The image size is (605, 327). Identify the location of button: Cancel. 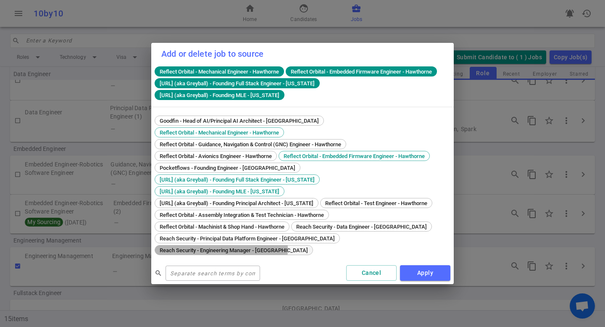
(372, 273).